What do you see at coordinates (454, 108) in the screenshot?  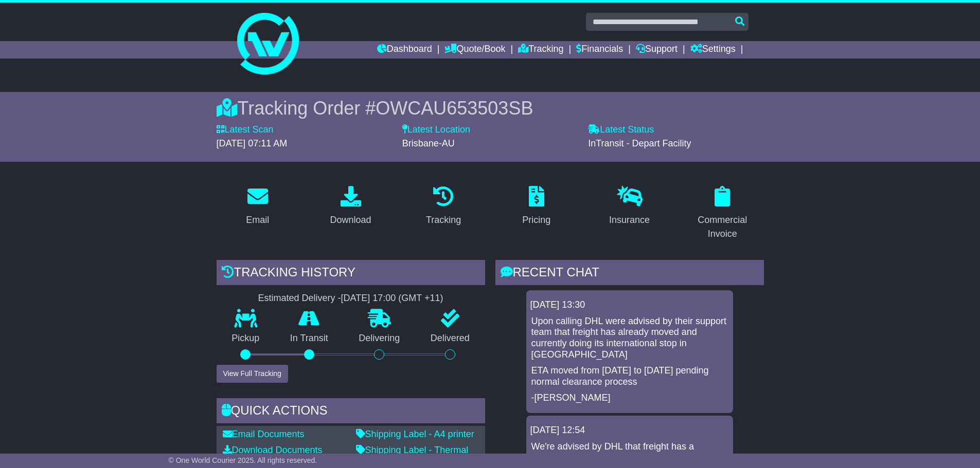 I see `span: OWCAU653503SB` at bounding box center [454, 108].